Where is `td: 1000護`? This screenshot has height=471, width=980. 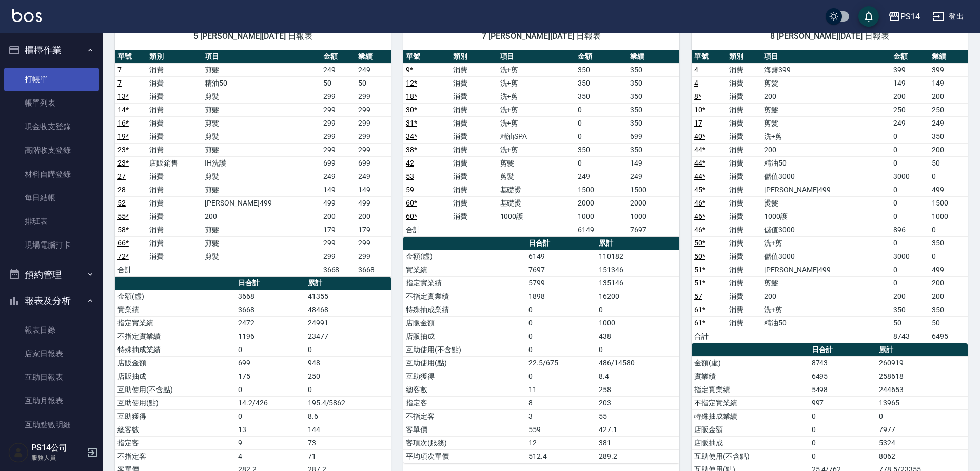 td: 1000護 is located at coordinates (537, 216).